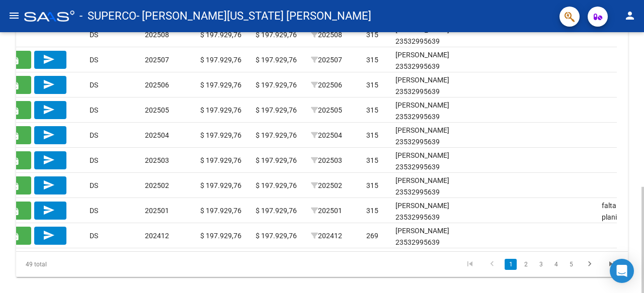  Describe the element at coordinates (556, 264) in the screenshot. I see `li: page 4` at that location.